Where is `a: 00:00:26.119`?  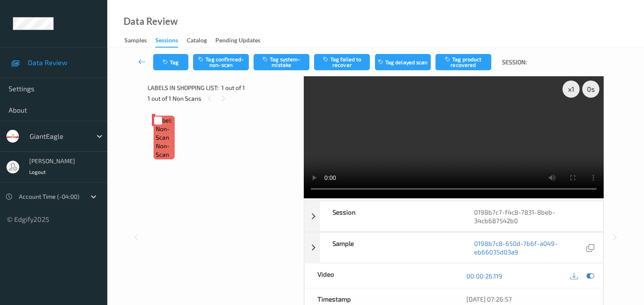
a: 00:00:26.119 is located at coordinates (485, 276).